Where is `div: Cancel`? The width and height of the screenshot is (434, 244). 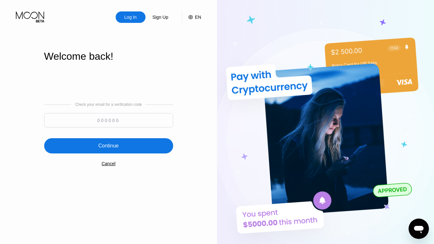 div: Cancel is located at coordinates (109, 164).